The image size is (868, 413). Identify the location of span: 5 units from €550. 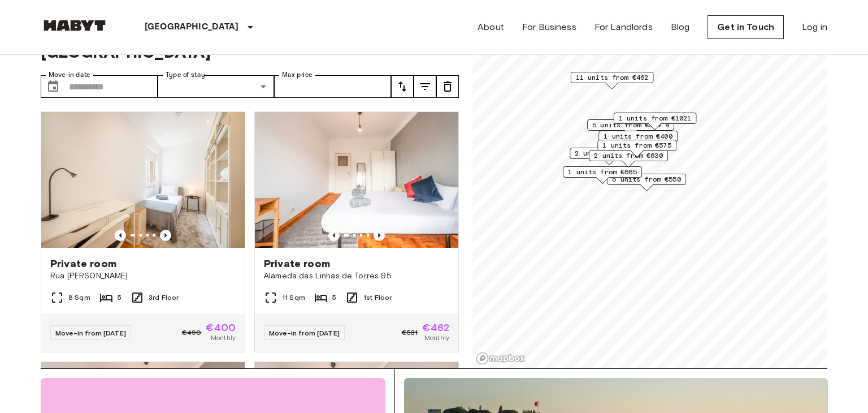
(646, 179).